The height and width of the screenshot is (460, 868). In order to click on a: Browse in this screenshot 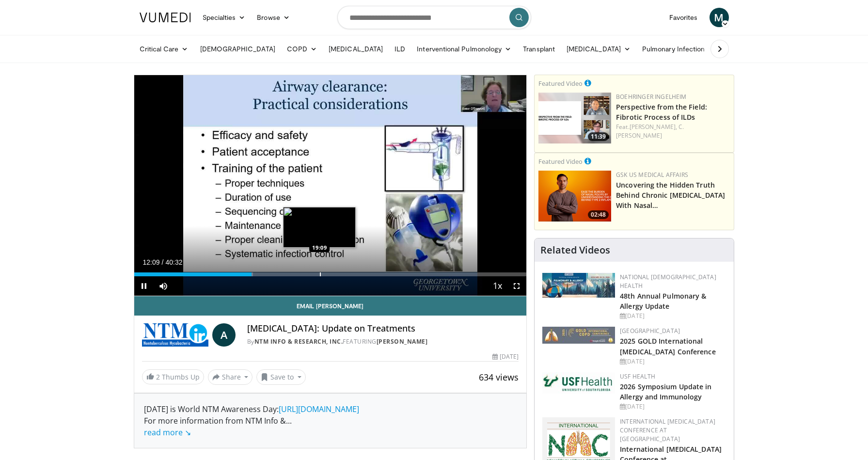, I will do `click(273, 18)`.